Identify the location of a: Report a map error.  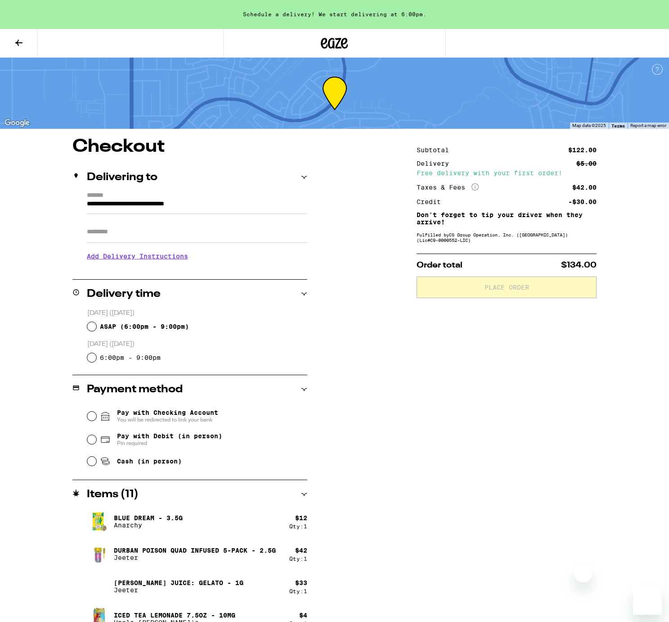
(649, 125).